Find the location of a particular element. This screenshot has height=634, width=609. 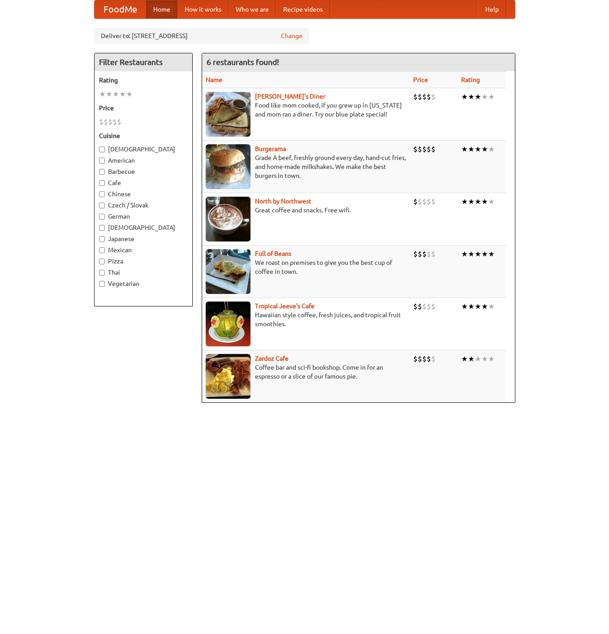

a: Burgerama is located at coordinates (270, 149).